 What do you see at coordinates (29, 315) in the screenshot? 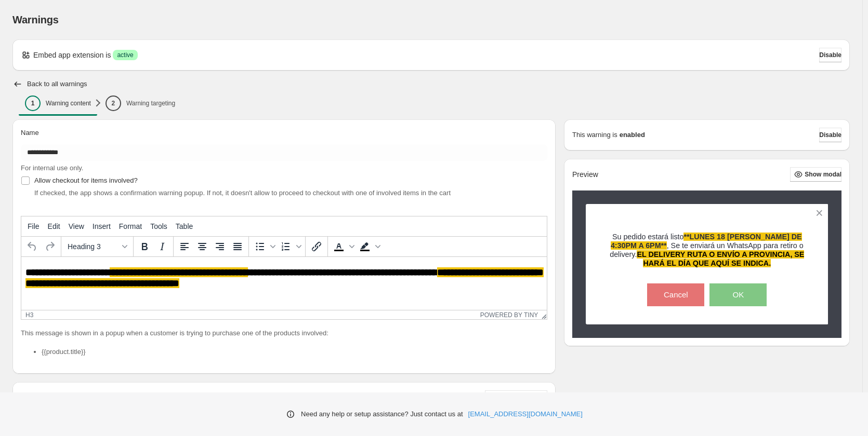
I see `div: h3` at bounding box center [29, 315].